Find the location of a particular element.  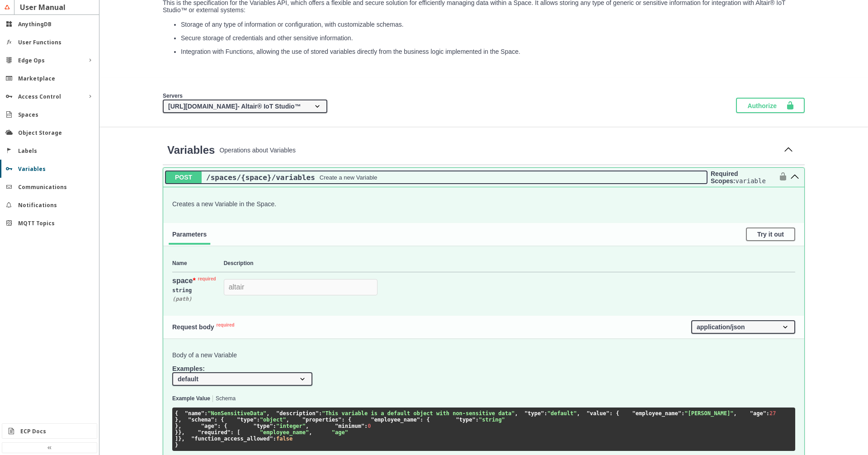

span: "NonSensitiveData" is located at coordinates (237, 414).